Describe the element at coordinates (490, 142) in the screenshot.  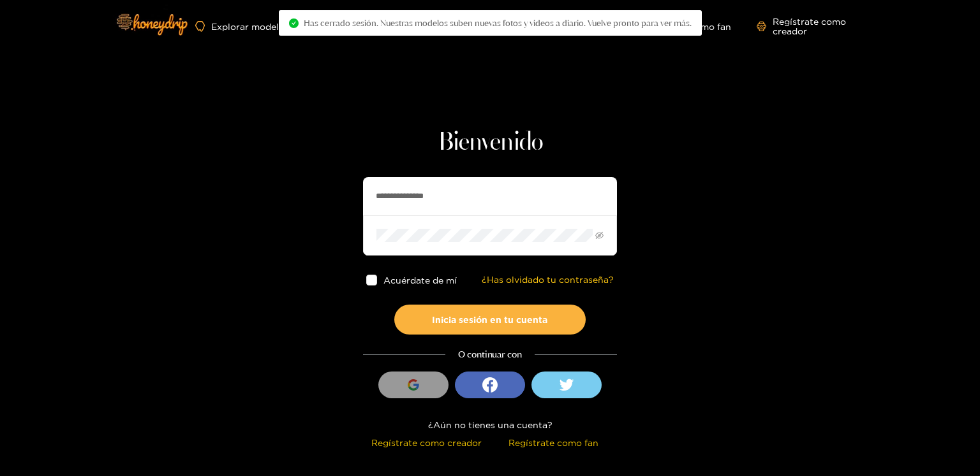
I see `font: Bienvenido` at that location.